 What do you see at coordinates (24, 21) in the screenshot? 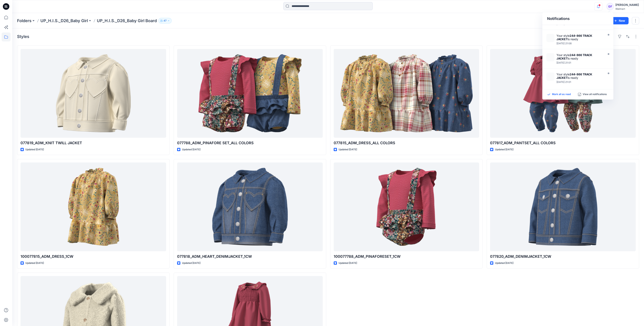
I see `a: Folders` at bounding box center [24, 21].